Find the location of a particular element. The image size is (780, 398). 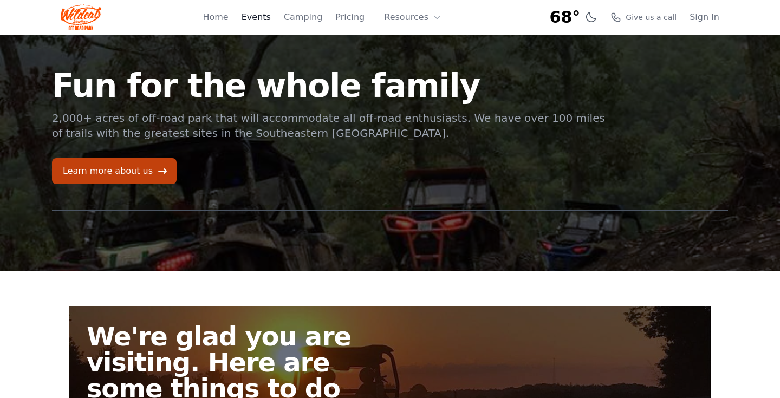

a: Camping is located at coordinates (303, 17).